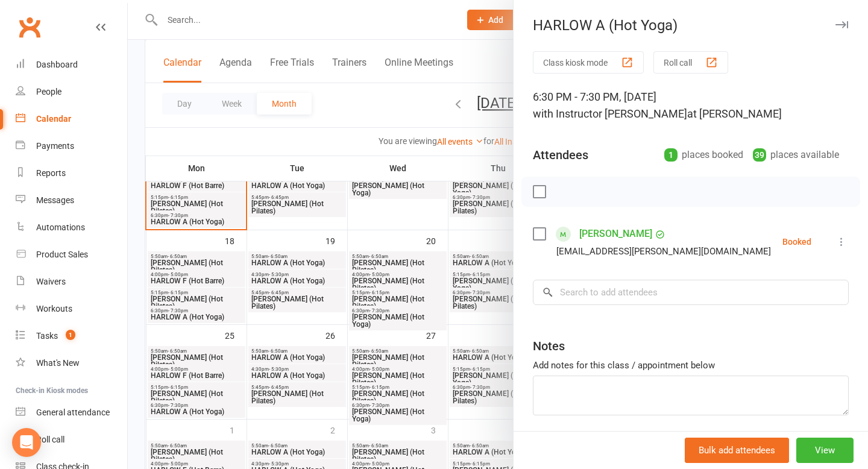  Describe the element at coordinates (71, 439) in the screenshot. I see `a: Roll call` at that location.